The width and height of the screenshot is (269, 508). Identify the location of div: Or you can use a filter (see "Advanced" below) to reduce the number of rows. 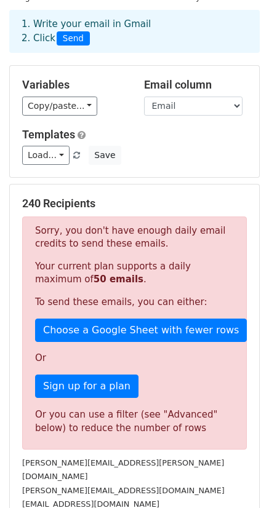
(134, 421).